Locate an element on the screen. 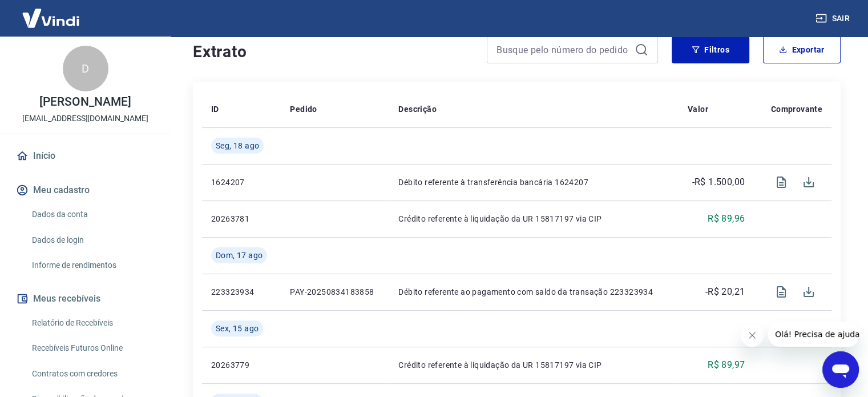 The width and height of the screenshot is (868, 397). button: Meu cadastro is located at coordinates (85, 190).